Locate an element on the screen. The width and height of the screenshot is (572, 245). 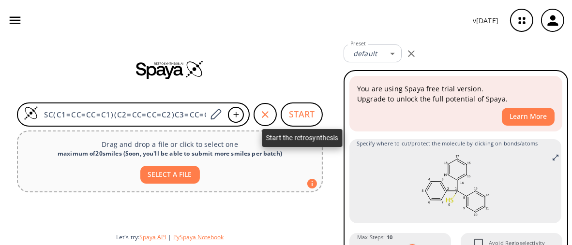
em: default is located at coordinates (365, 53).